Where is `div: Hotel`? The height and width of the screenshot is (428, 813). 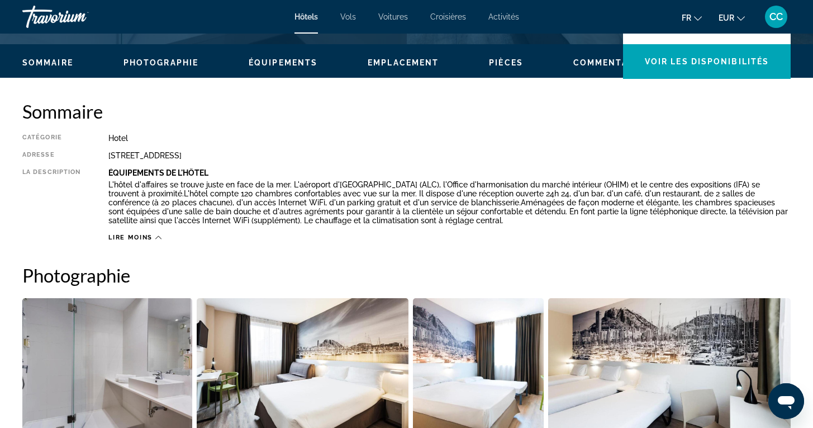 div: Hotel is located at coordinates (449, 138).